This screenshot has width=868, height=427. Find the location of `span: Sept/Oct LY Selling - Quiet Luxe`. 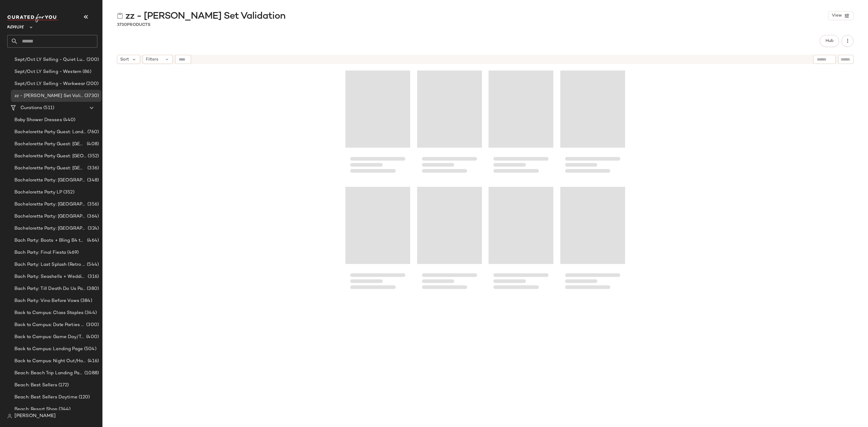

span: Sept/Oct LY Selling - Quiet Luxe is located at coordinates (50, 59).